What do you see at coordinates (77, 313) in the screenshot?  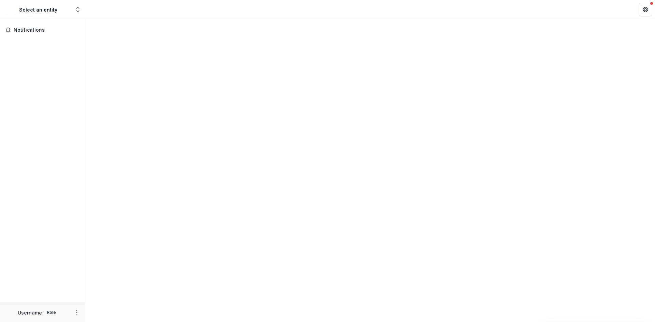 I see `button: More` at bounding box center [77, 313].